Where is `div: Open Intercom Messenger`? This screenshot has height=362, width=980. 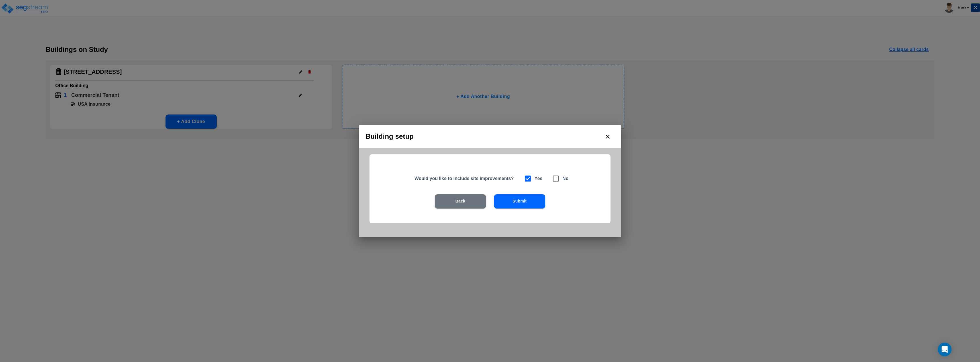
div: Open Intercom Messenger is located at coordinates (944, 349).